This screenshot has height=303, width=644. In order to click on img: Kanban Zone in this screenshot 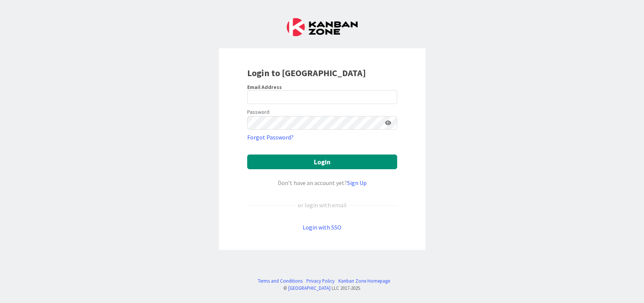, I will do `click(322, 27)`.